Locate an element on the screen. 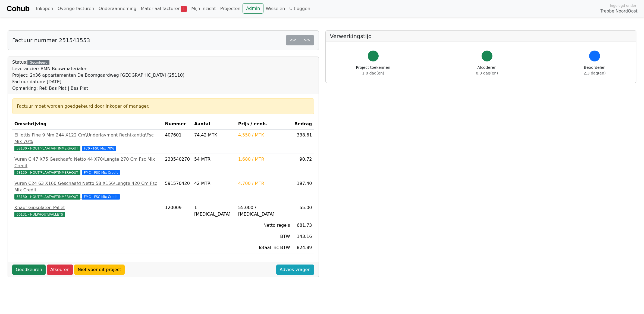 This screenshot has height=314, width=644. a: Niet voor dit project is located at coordinates (99, 269).